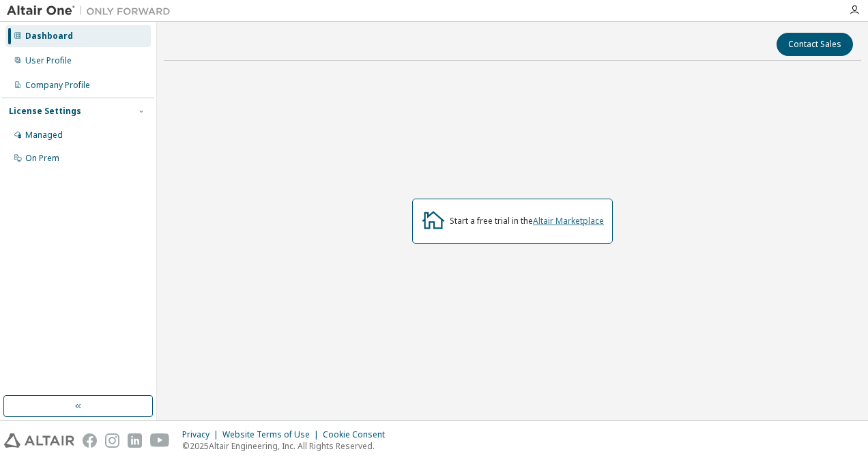  Describe the element at coordinates (273, 435) in the screenshot. I see `div: Website Terms of Use` at that location.